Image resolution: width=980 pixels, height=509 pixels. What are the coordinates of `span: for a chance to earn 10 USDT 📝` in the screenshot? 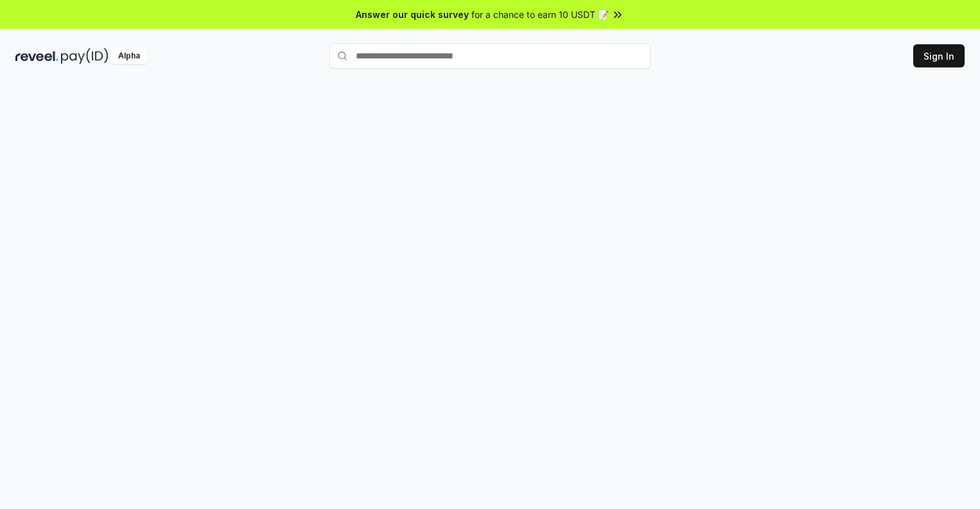 It's located at (540, 14).